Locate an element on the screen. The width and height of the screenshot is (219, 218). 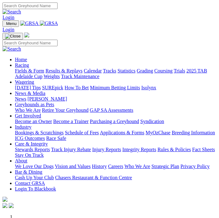
a: SUREpick is located at coordinates (53, 87).